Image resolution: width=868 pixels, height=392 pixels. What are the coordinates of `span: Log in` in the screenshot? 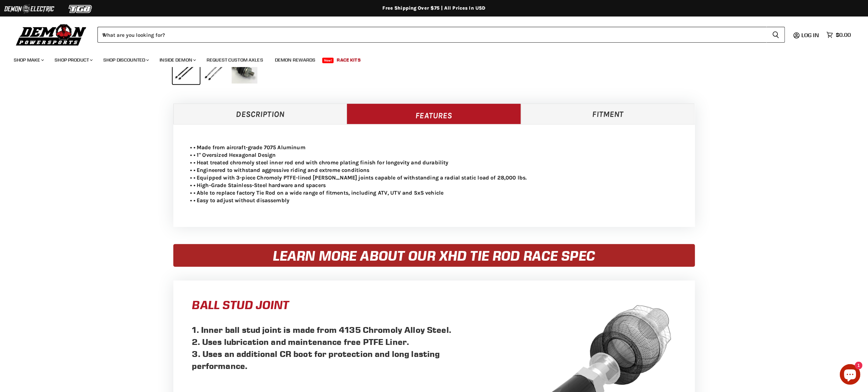 It's located at (810, 35).